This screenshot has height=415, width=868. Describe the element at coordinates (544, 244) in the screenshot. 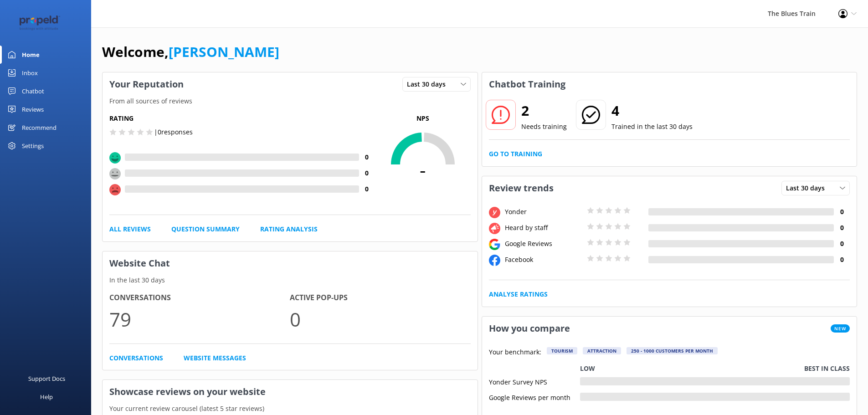

I see `div: Google Reviews` at that location.